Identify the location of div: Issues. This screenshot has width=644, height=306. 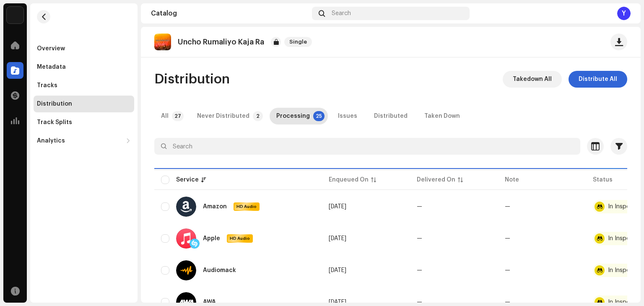
(347, 116).